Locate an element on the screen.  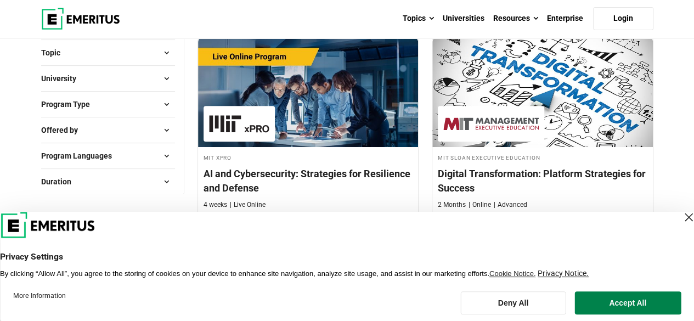
h4: MIT Sloan Executive Education is located at coordinates (543, 157).